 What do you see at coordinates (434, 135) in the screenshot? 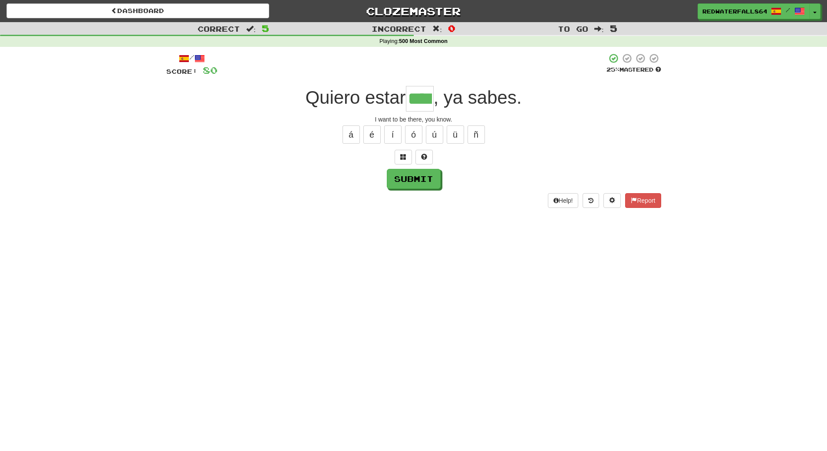
I see `button: ú` at bounding box center [434, 135].